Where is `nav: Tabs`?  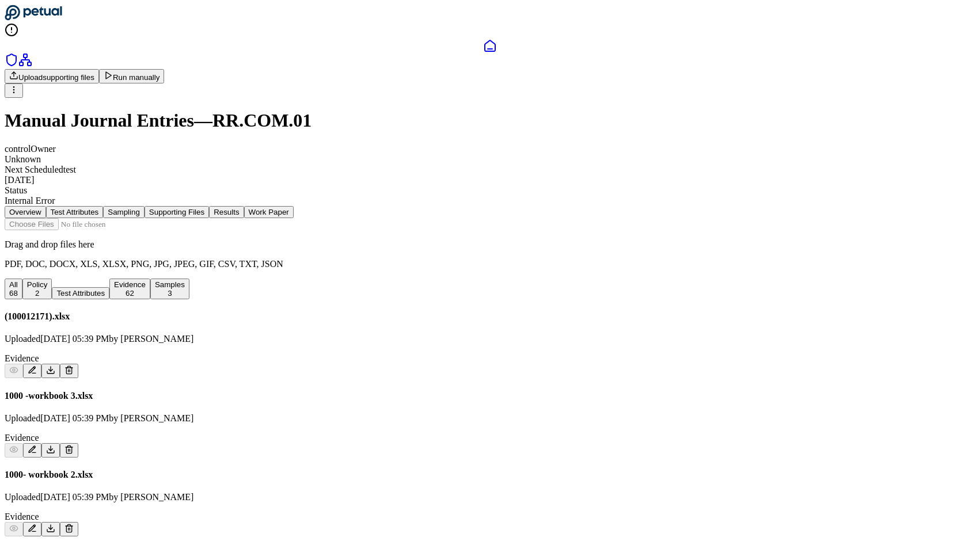
nav: Tabs is located at coordinates (490, 212).